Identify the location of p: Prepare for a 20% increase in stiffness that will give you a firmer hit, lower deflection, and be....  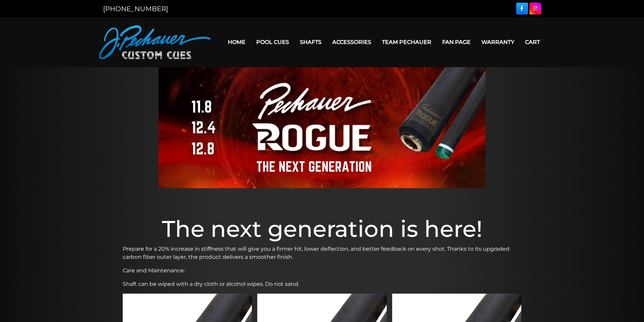
(322, 253).